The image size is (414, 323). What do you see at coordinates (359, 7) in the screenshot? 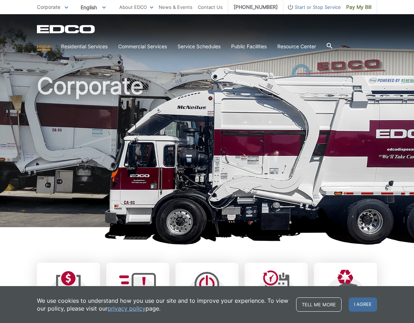
I see `span: Pay My Bill` at bounding box center [359, 7].